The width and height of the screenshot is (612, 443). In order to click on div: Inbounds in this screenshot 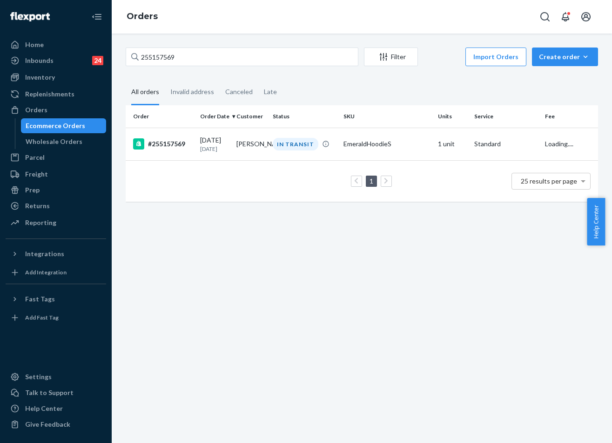, I will do `click(39, 61)`.